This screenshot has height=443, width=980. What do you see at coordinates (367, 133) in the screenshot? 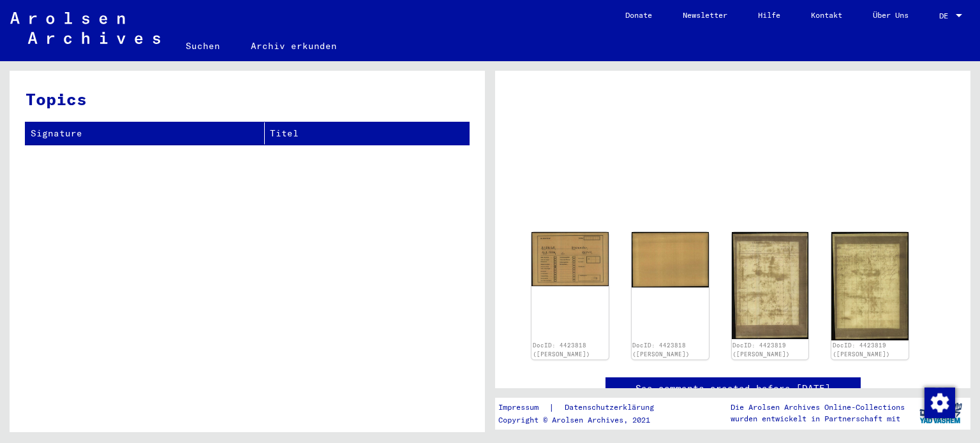
I see `th: Titel` at bounding box center [367, 133].